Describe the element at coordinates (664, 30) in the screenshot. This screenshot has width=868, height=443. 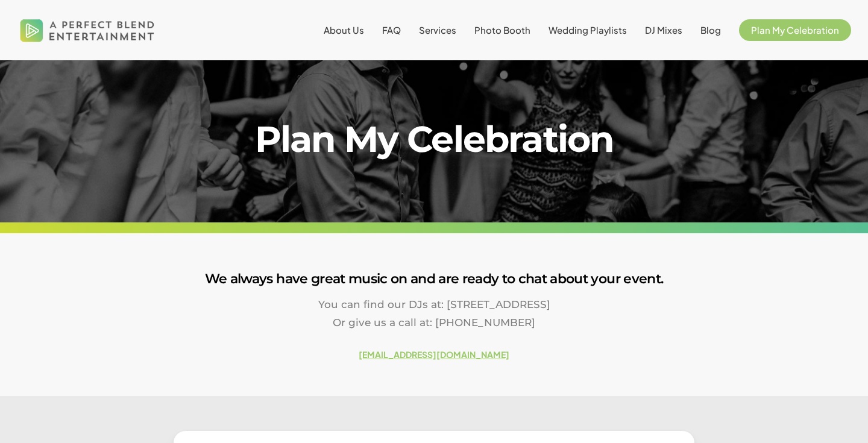
I see `a: DJ Mixes` at that location.